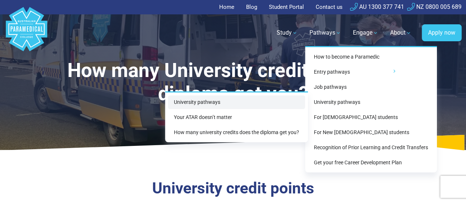  Describe the element at coordinates (233, 82) in the screenshot. I see `h1: How many University credits does the diploma get you?` at that location.